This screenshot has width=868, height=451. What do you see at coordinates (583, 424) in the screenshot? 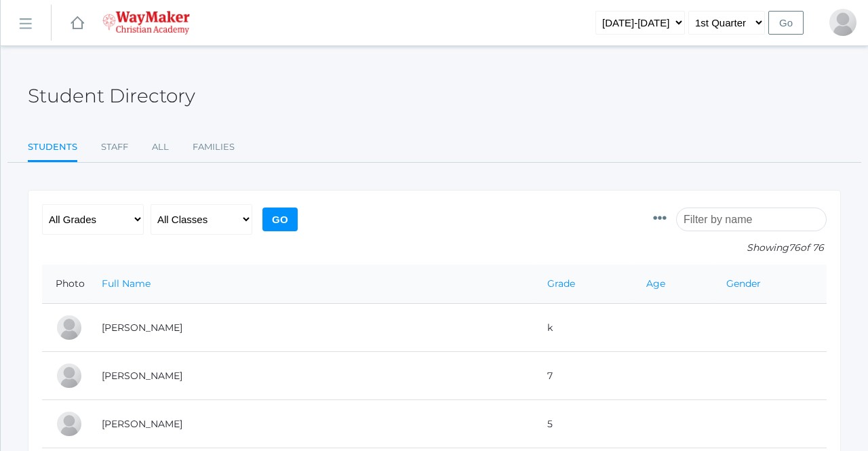
I see `td: 5` at bounding box center [583, 424].